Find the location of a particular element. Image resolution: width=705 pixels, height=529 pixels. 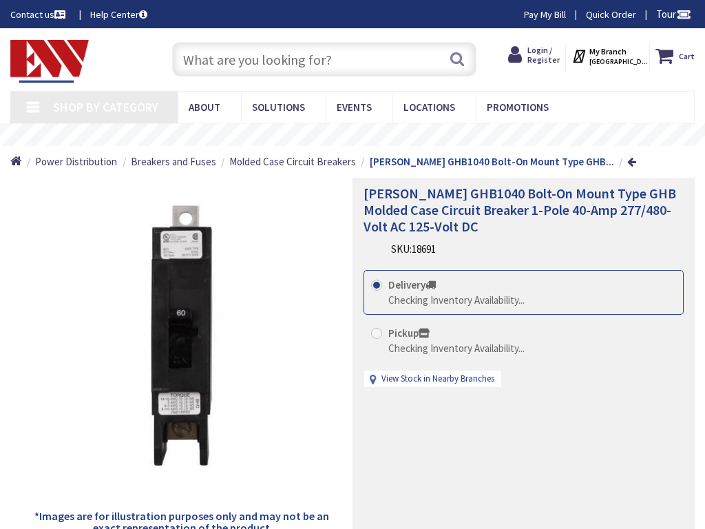

strong: Cart is located at coordinates (686, 56).